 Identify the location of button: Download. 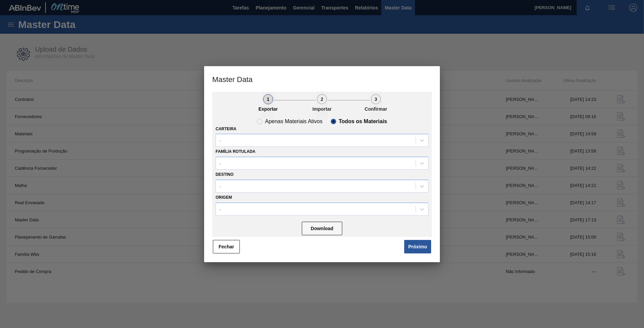
(322, 228).